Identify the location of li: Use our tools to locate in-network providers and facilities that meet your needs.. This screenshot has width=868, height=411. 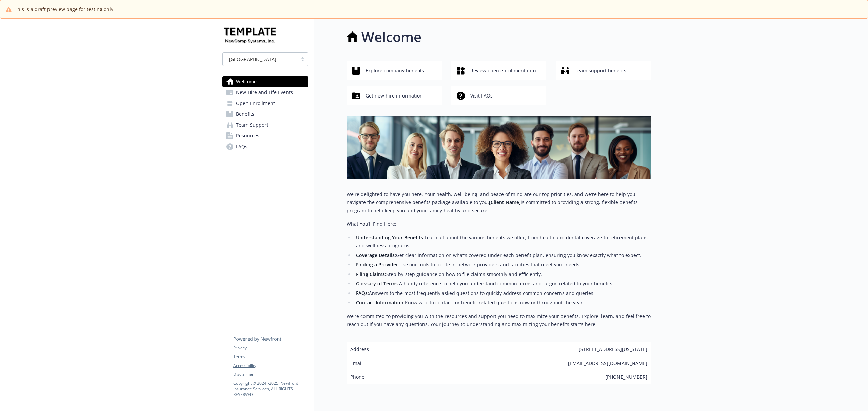
(502, 265).